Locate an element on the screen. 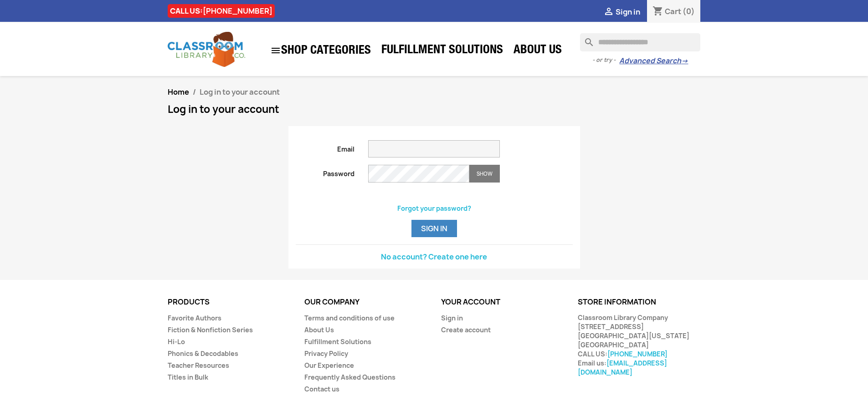 Image resolution: width=868 pixels, height=396 pixels. a: Forgot your password? is located at coordinates (434, 208).